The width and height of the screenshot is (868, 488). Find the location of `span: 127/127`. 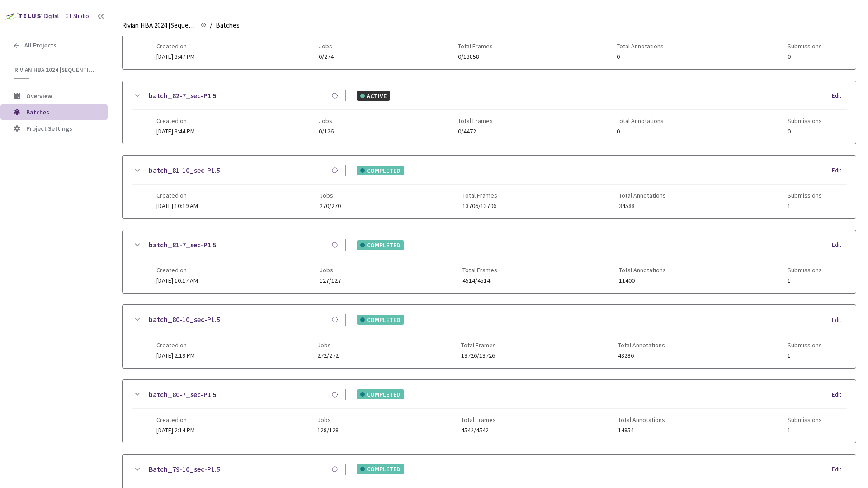

span: 127/127 is located at coordinates (330, 280).